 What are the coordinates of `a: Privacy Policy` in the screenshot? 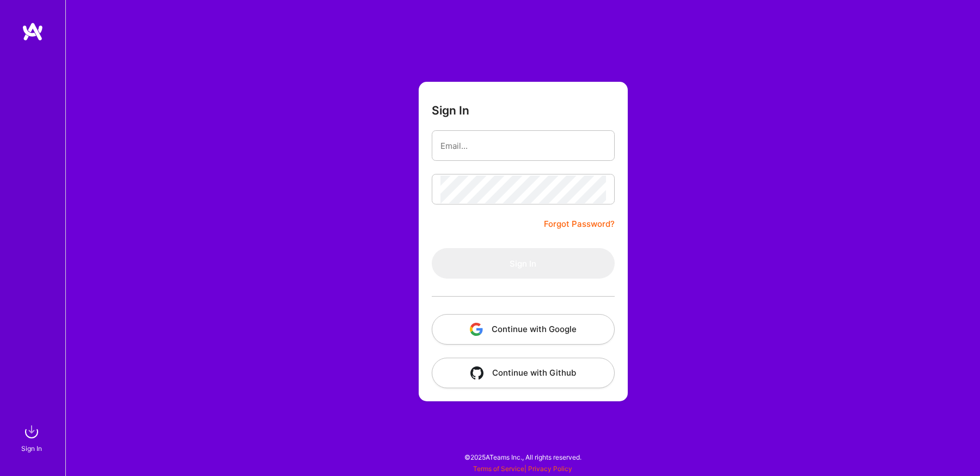 It's located at (550, 468).